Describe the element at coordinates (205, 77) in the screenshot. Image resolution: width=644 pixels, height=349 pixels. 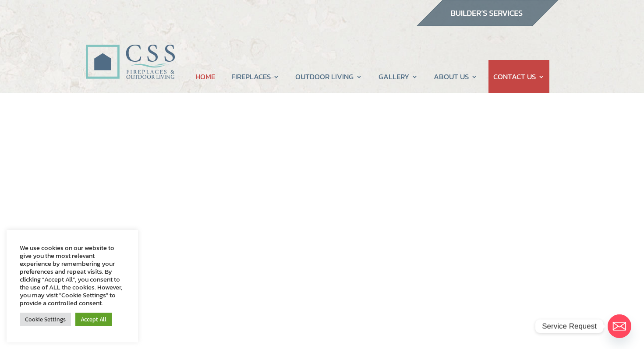
I see `a: HOME` at that location.